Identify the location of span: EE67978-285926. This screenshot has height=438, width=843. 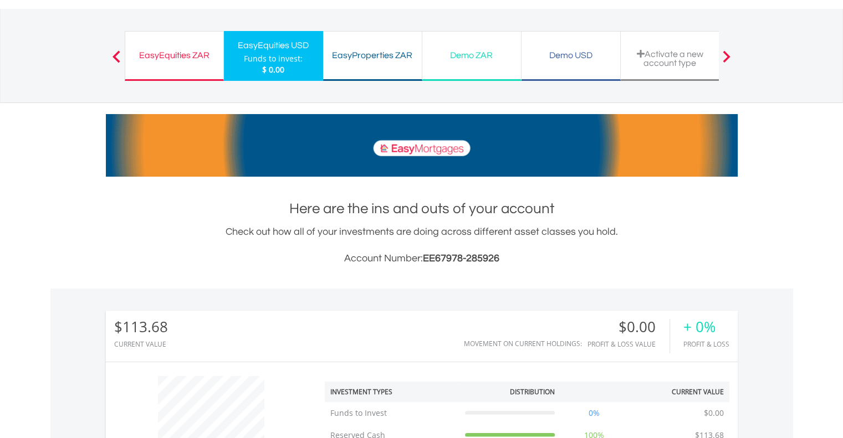
(461, 258).